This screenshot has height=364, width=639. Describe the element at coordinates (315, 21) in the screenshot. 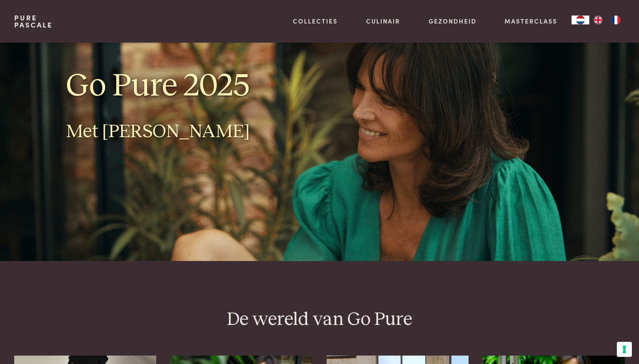

I see `a: Collecties` at that location.